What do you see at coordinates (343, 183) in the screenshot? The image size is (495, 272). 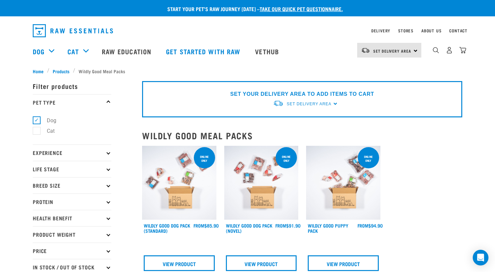 I see `img: Puppy 0 2sec` at bounding box center [343, 183].